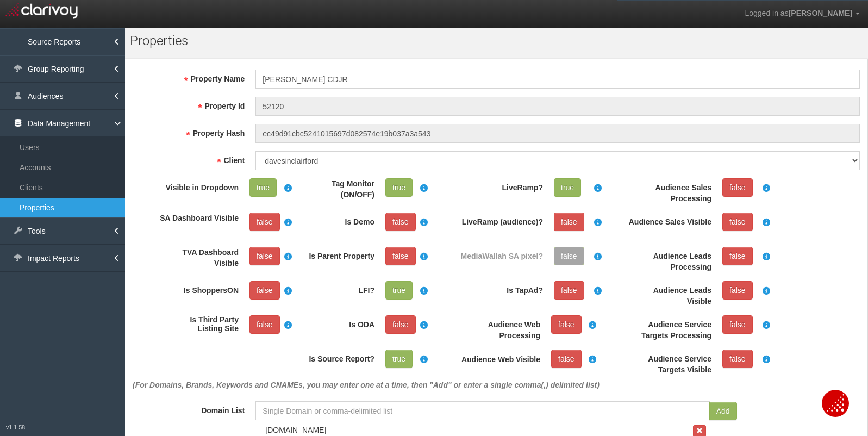 The width and height of the screenshot is (868, 436). What do you see at coordinates (501, 220) in the screenshot?
I see `label: LiveRamp (audience)?` at bounding box center [501, 220].